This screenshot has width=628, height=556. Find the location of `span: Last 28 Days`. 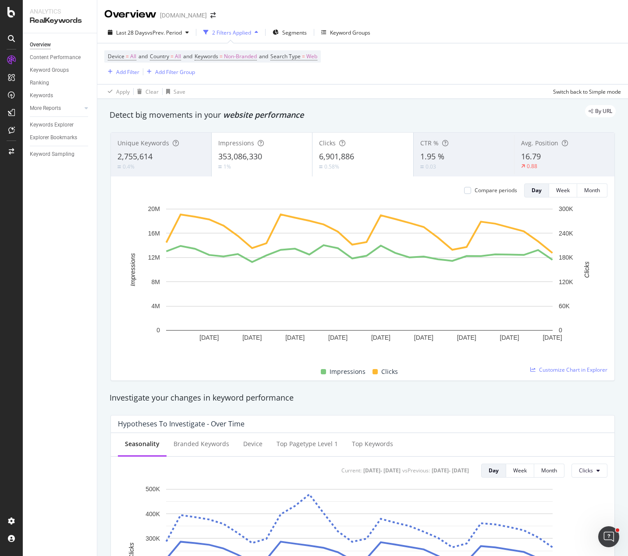

span: Last 28 Days is located at coordinates (131, 32).